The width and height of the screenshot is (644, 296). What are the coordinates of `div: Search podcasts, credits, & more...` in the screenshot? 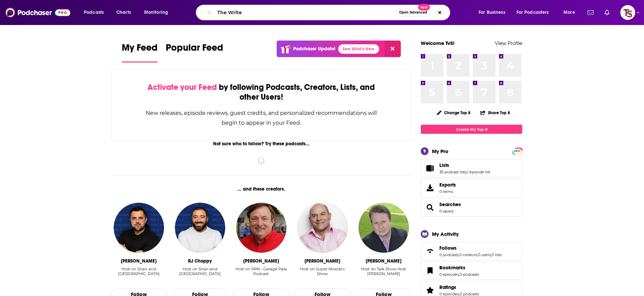 It's located at (329, 13).